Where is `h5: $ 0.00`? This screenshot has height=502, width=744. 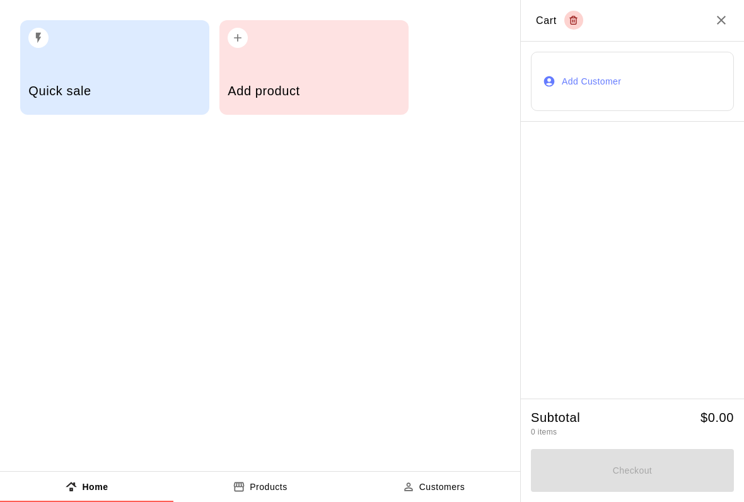
h5: $ 0.00 is located at coordinates (717, 418).